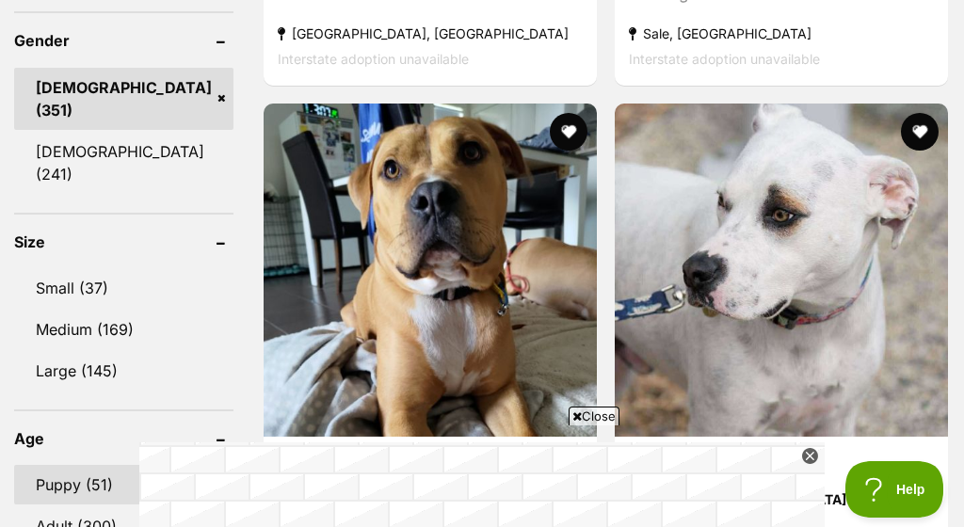  I want to click on a: Large (145), so click(123, 371).